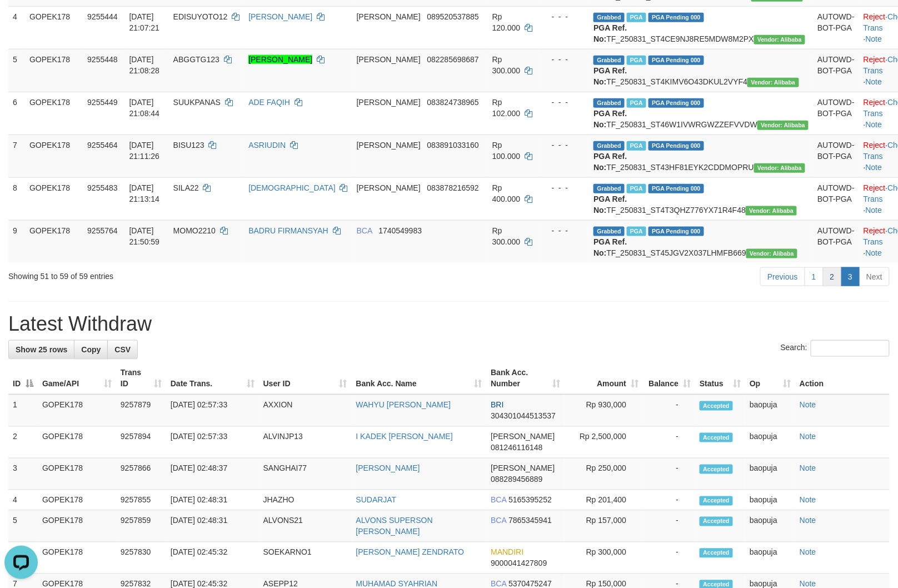 This screenshot has height=588, width=898. What do you see at coordinates (851, 276) in the screenshot?
I see `a: 3` at bounding box center [851, 276].